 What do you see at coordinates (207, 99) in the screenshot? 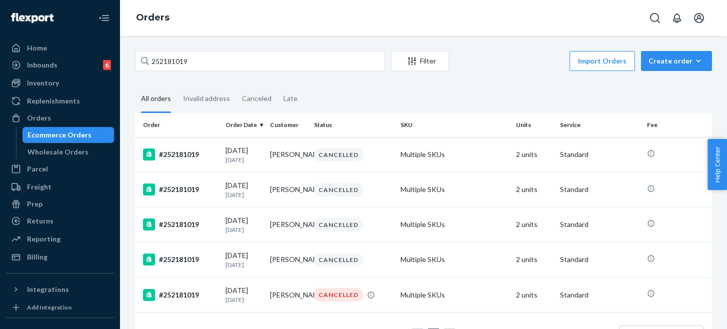
I see `div: Invalid address` at bounding box center [207, 99].